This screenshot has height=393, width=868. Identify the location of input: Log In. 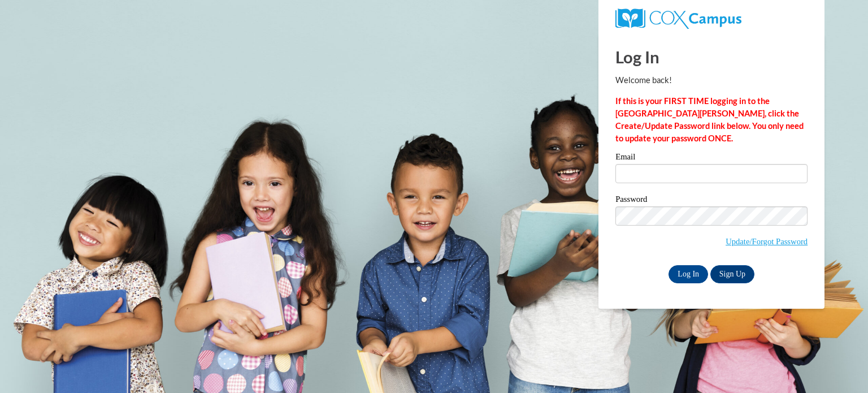
(689, 274).